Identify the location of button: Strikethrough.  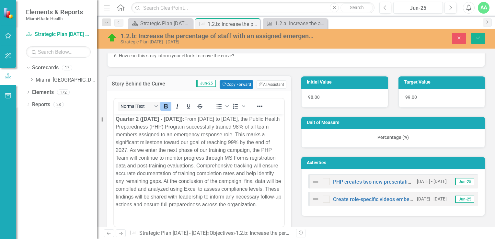
(200, 106).